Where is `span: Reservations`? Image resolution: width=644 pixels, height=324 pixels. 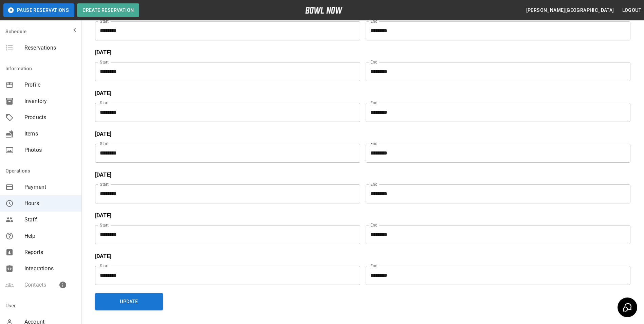 span: Reservations is located at coordinates (50, 48).